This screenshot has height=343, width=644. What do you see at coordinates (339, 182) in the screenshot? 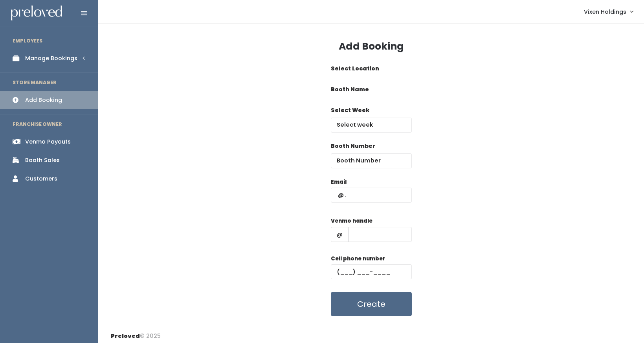
I see `label: Email` at bounding box center [339, 182].